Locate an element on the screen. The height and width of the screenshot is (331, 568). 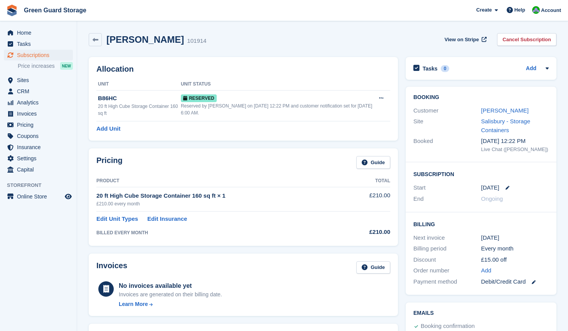
div: £210.00 every month is located at coordinates (223, 204).